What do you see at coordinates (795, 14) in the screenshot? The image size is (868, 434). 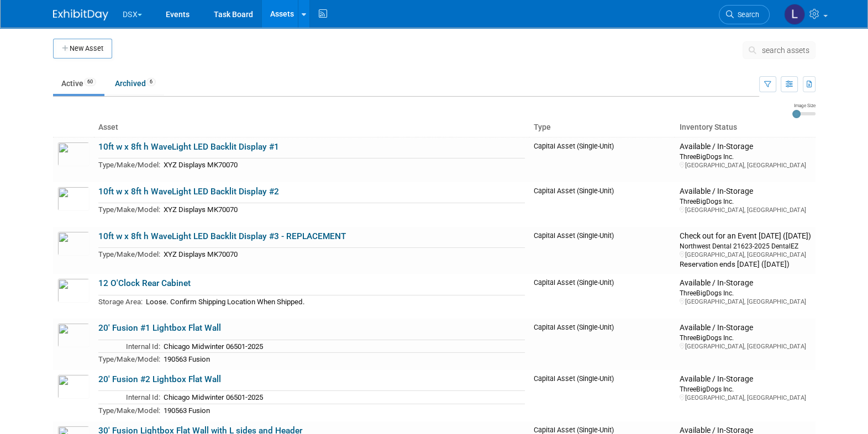 I see `img: Lori Stewart` at bounding box center [795, 14].